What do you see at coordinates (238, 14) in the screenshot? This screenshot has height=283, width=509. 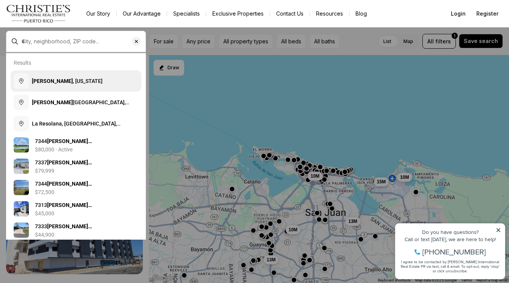 I see `a: Exclusive Properties` at bounding box center [238, 14].